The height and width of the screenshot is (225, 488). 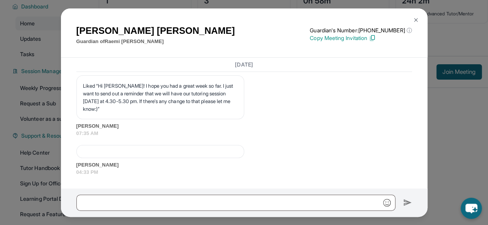 What do you see at coordinates (387, 203) in the screenshot?
I see `img: Emoji` at bounding box center [387, 203].